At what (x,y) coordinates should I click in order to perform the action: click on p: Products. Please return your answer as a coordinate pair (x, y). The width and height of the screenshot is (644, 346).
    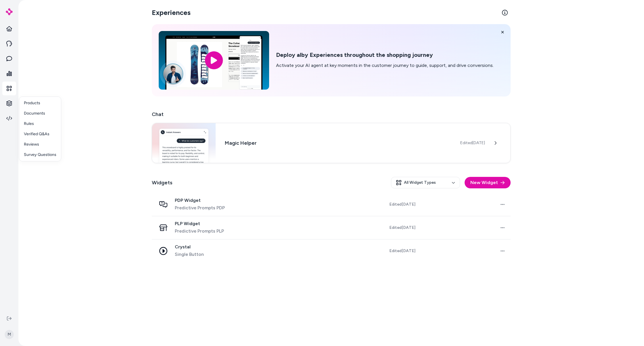
    Looking at the image, I should click on (32, 103).